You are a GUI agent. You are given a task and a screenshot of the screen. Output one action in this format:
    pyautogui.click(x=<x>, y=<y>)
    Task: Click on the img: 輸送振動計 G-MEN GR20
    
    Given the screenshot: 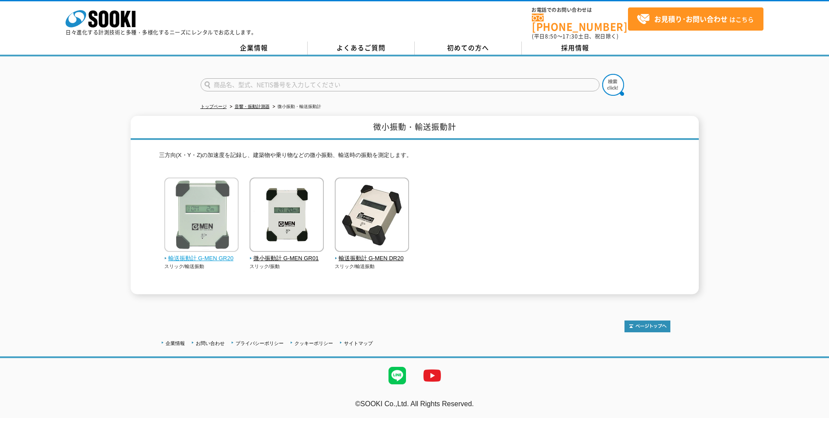 What is the action you would take?
    pyautogui.click(x=201, y=215)
    